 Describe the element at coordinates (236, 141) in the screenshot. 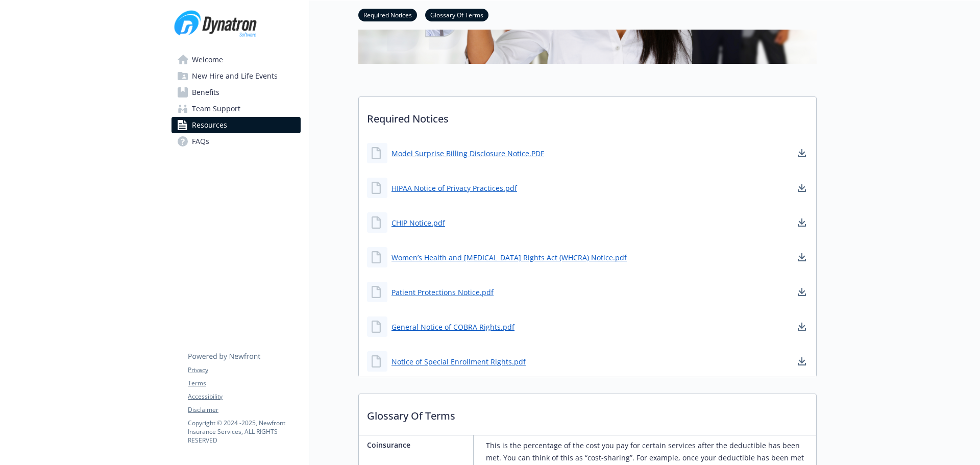

I see `a: FAQs` at that location.